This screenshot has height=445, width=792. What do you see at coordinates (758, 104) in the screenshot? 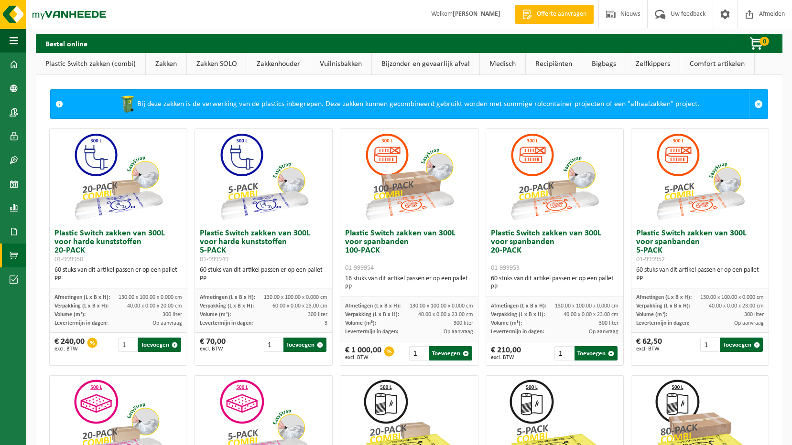
I see `a: Sluit melding` at bounding box center [758, 104].